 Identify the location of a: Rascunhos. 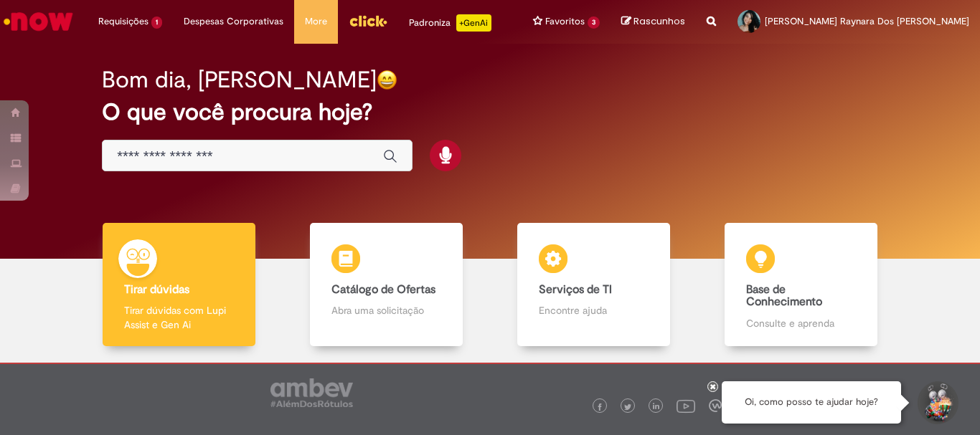
(653, 21).